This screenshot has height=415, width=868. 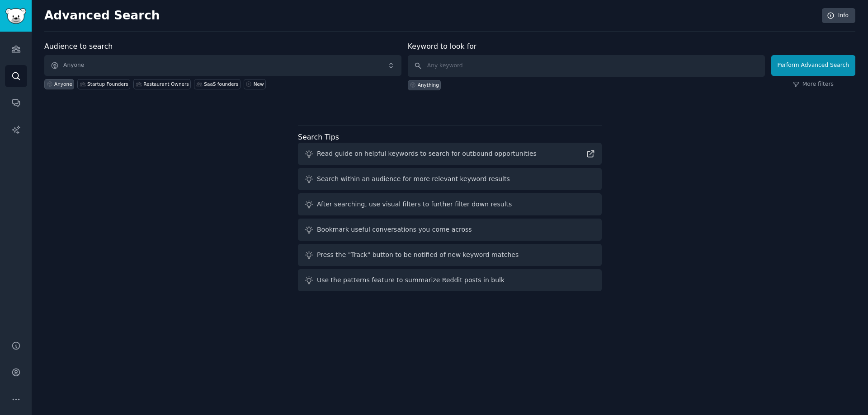 What do you see at coordinates (108, 84) in the screenshot?
I see `div: Startup Founders` at bounding box center [108, 84].